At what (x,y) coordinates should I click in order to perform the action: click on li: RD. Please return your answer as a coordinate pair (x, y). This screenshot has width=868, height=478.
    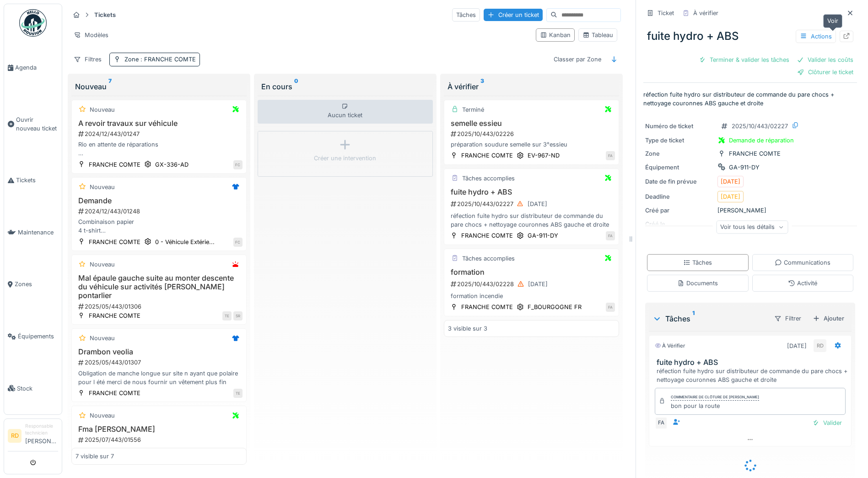
    Looking at the image, I should click on (15, 436).